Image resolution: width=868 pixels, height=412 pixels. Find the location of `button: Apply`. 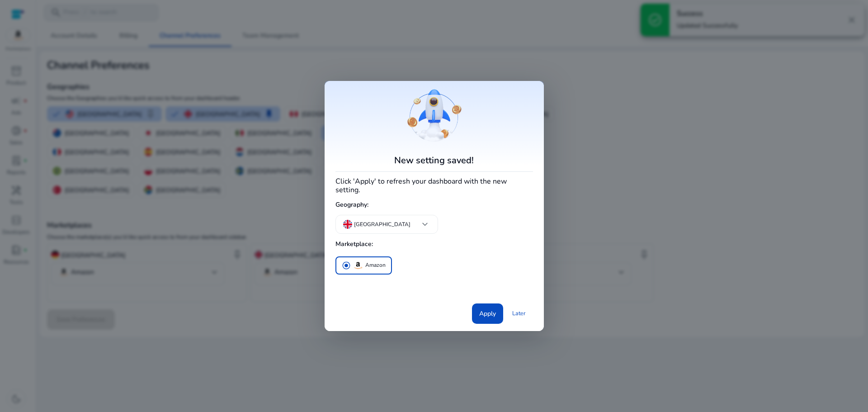

button: Apply is located at coordinates (487, 313).